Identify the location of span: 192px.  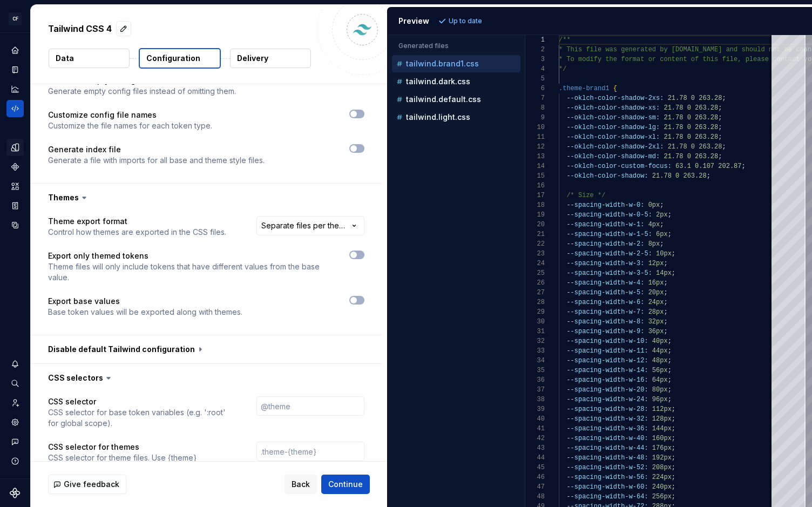
(661, 457).